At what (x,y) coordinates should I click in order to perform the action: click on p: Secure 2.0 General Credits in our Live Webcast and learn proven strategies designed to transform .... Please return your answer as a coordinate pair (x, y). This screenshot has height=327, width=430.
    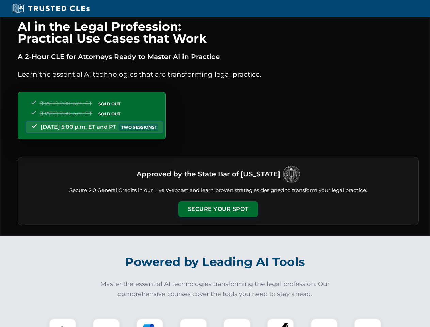
    Looking at the image, I should click on (218, 190).